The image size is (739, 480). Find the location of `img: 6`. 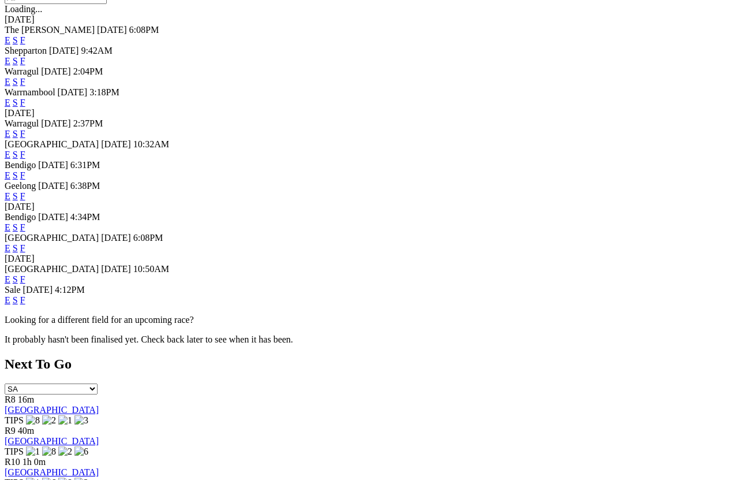

img: 6 is located at coordinates (81, 451).